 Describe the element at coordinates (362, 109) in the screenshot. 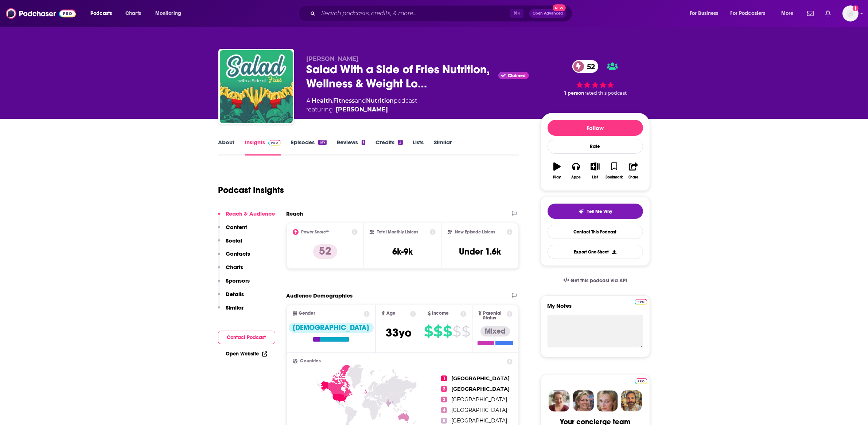

I see `a: Jennifer Trepeck` at that location.